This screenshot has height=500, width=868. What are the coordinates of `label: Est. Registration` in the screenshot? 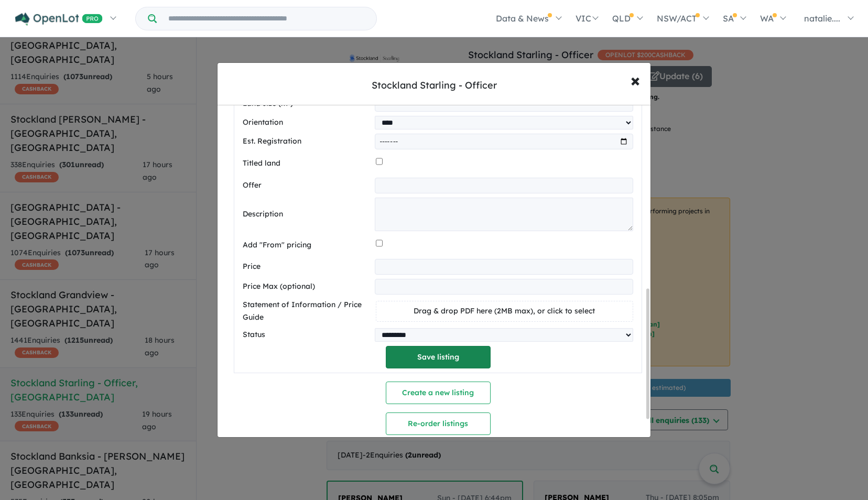 It's located at (307, 142).